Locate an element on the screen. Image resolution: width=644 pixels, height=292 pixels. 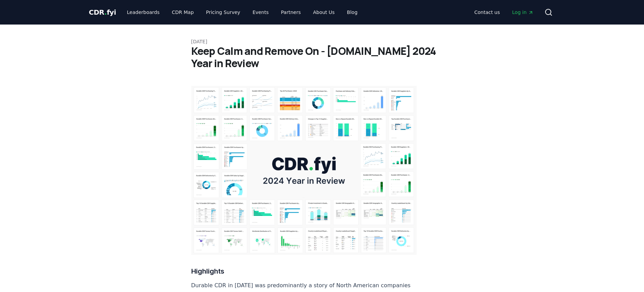
a: Contact us is located at coordinates (487, 12).